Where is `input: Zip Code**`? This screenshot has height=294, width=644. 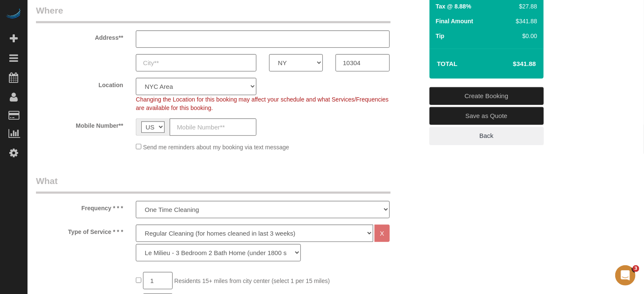
input: Zip Code** is located at coordinates (362, 62).